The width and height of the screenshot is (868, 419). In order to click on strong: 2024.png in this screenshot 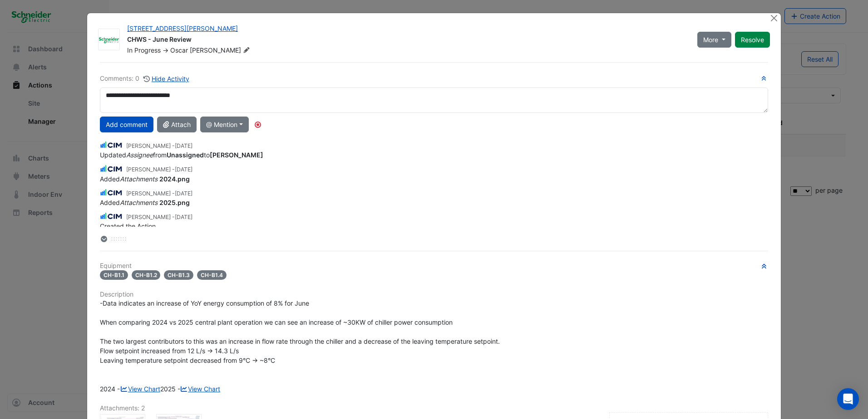, I will do `click(174, 179)`.